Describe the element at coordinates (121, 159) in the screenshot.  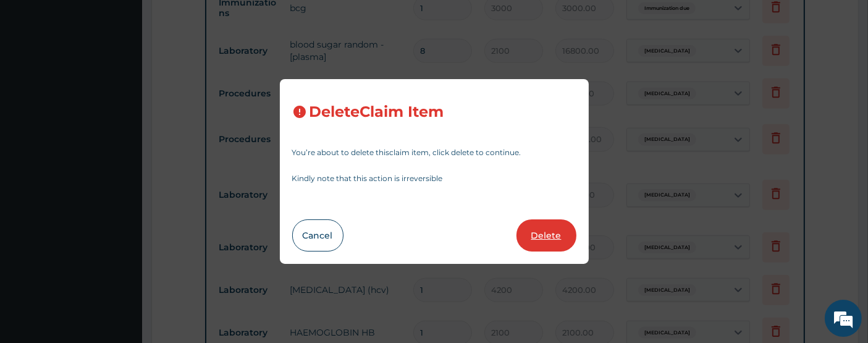
I see `span: We're online!` at that location.